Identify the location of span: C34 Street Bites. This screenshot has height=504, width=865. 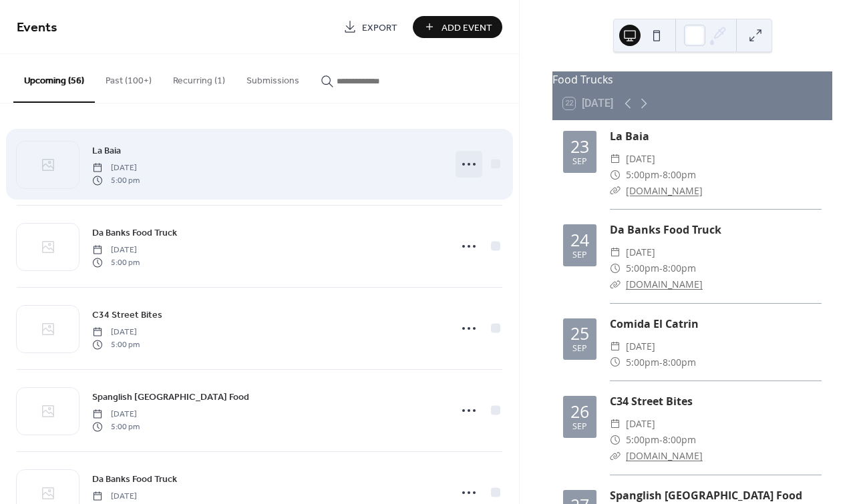
(127, 316).